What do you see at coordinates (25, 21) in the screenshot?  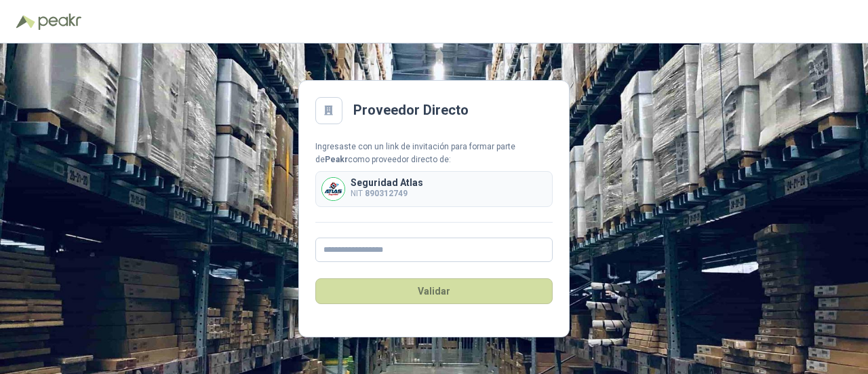 I see `img: Logo` at bounding box center [25, 21].